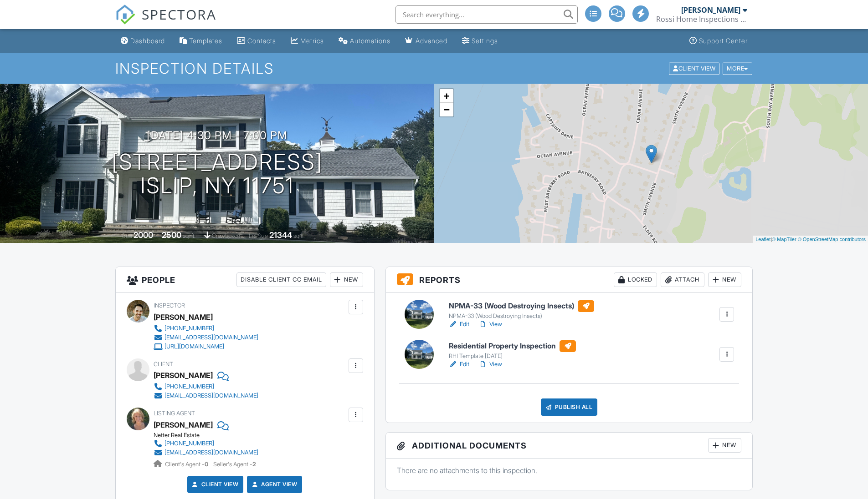  What do you see at coordinates (143, 235) in the screenshot?
I see `div: 2000` at bounding box center [143, 235].